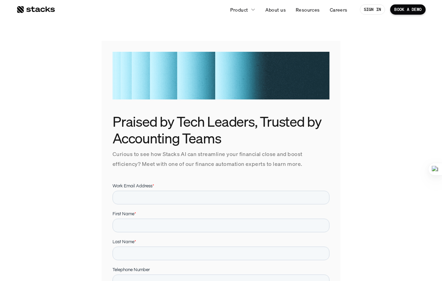 This screenshot has width=442, height=281. I want to click on p: About us, so click(275, 10).